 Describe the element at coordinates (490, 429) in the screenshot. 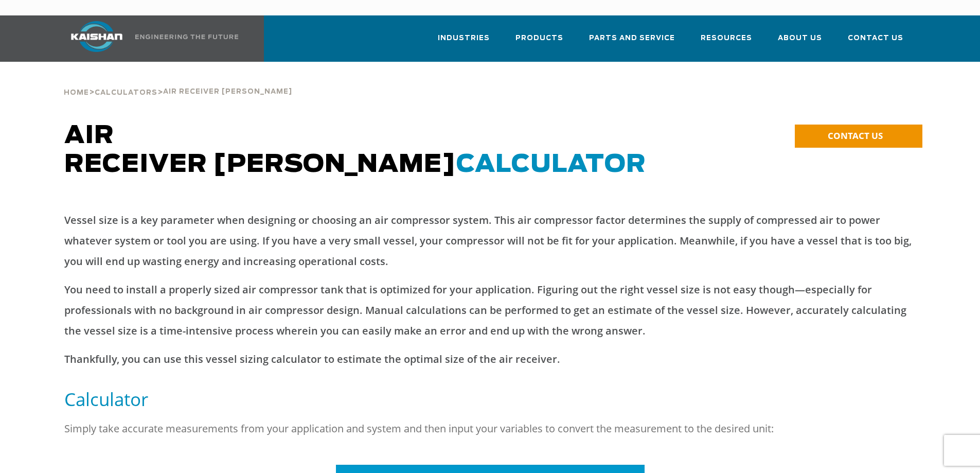

I see `p: Simply take accurate measurements from your application and system and then input your variables ...` at that location.